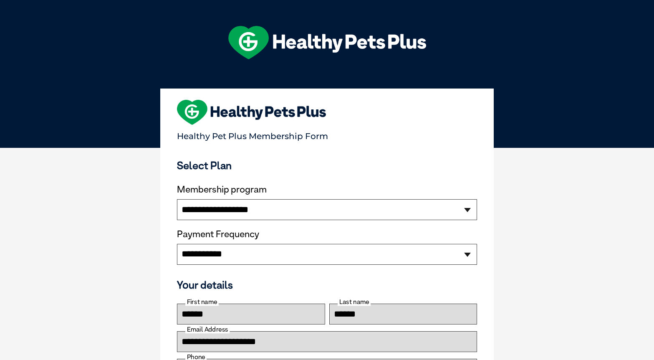 The width and height of the screenshot is (654, 360). I want to click on label: Email Address, so click(207, 329).